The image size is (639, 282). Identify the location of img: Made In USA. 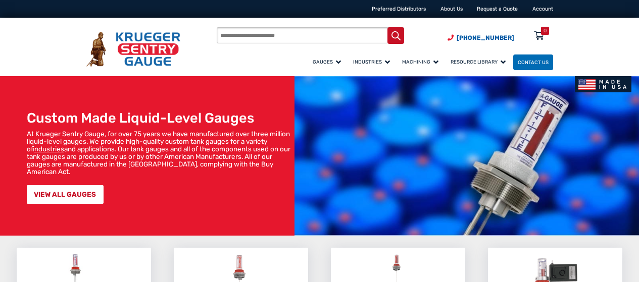
(603, 84).